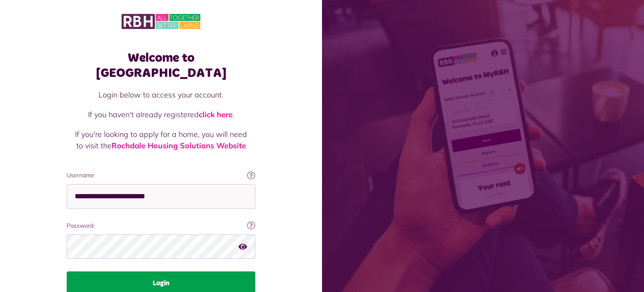  What do you see at coordinates (161, 114) in the screenshot?
I see `p: If you haven't already registered .` at bounding box center [161, 114].